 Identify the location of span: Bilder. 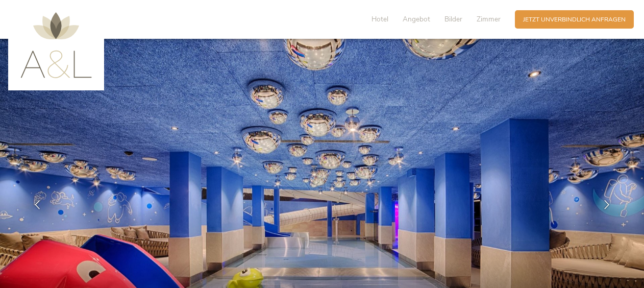
(453, 19).